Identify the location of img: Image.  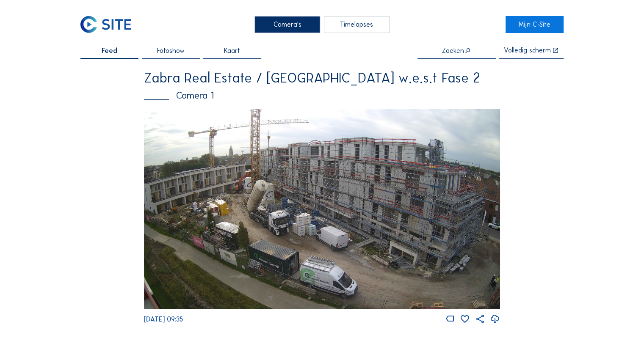
(322, 209).